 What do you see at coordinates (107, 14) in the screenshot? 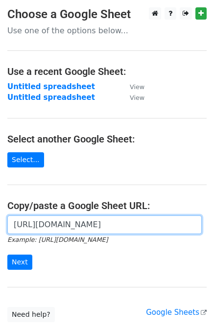
I see `h3: Choose a Google Sheet` at bounding box center [107, 14].